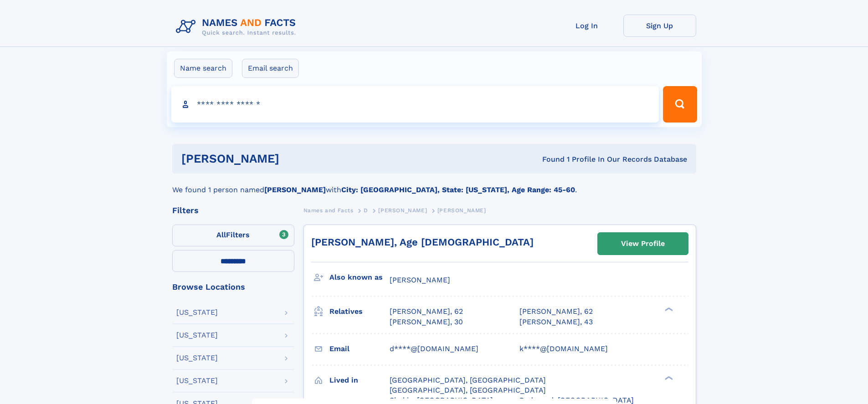  Describe the element at coordinates (435, 185) in the screenshot. I see `div: We found 1 person named with .` at that location.